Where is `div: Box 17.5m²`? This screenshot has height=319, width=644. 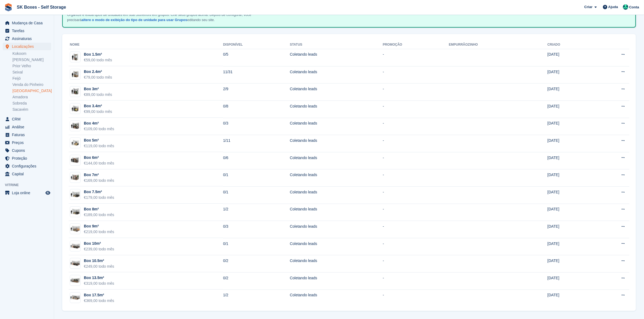
div: Box 17.5m² is located at coordinates (99, 295).